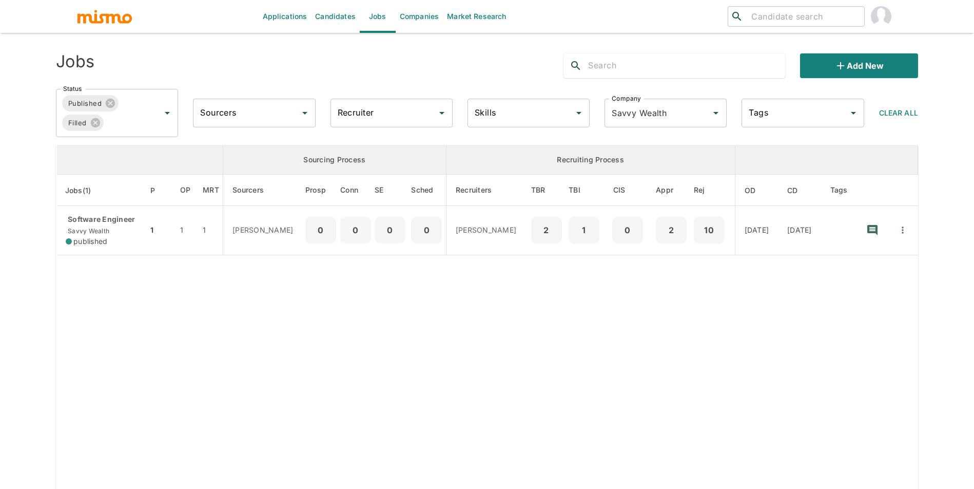 The image size is (974, 489). I want to click on button: Quick Actions, so click(903, 230).